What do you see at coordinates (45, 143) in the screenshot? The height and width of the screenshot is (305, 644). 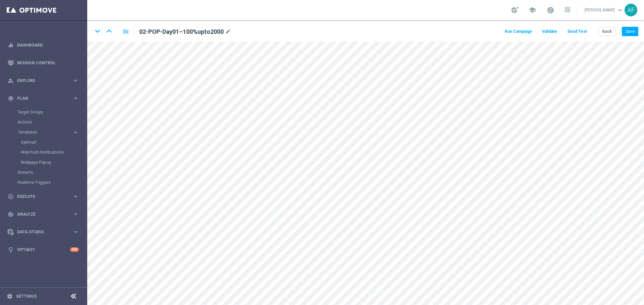 I see `a: Optimail` at bounding box center [45, 143].